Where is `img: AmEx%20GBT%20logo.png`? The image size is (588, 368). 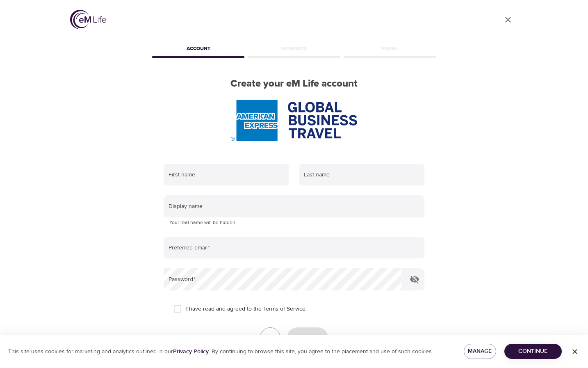 img: AmEx%20GBT%20logo.png is located at coordinates (294, 120).